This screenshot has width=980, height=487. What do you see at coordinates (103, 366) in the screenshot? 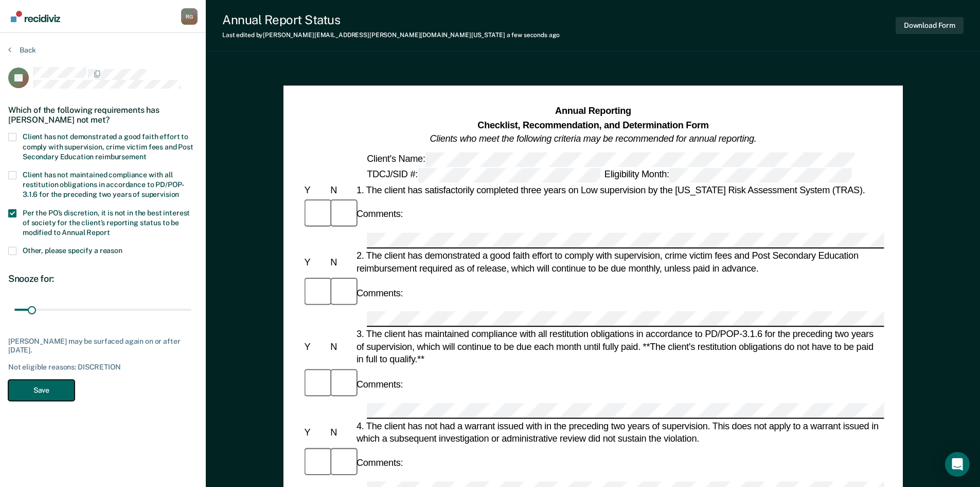
I see `div: Not eligible reasons: DISCRETION` at bounding box center [103, 366].